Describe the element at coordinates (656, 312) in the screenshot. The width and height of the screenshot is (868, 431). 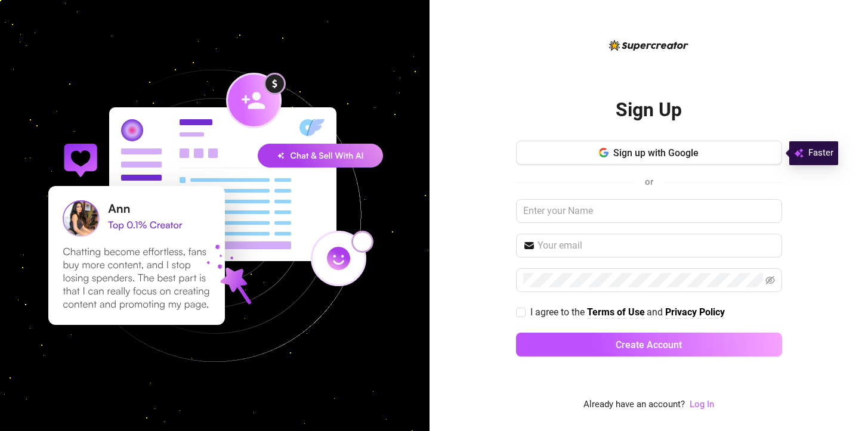
I see `span: and` at that location.